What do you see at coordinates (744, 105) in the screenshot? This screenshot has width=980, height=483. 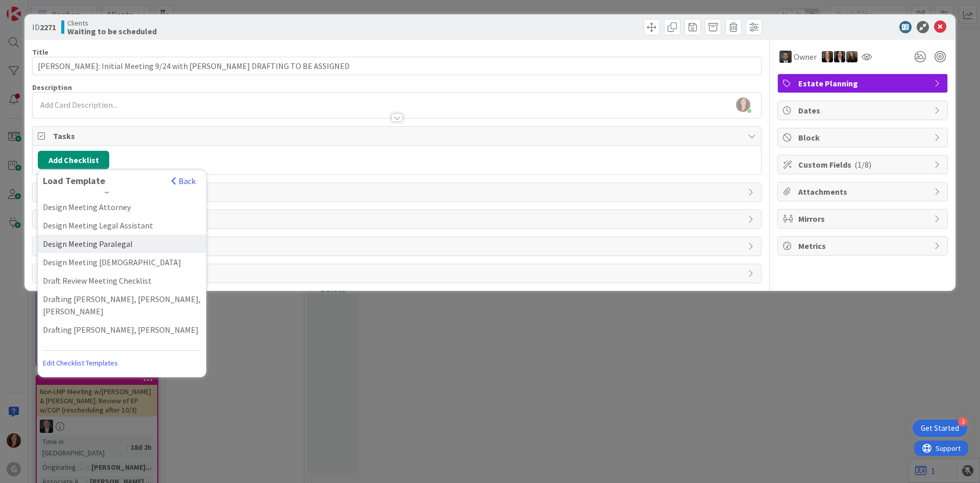 I see `img: 2RffaumUYblCrpGFhxKRAj1HQjuEbyTb.jpg` at bounding box center [744, 105].